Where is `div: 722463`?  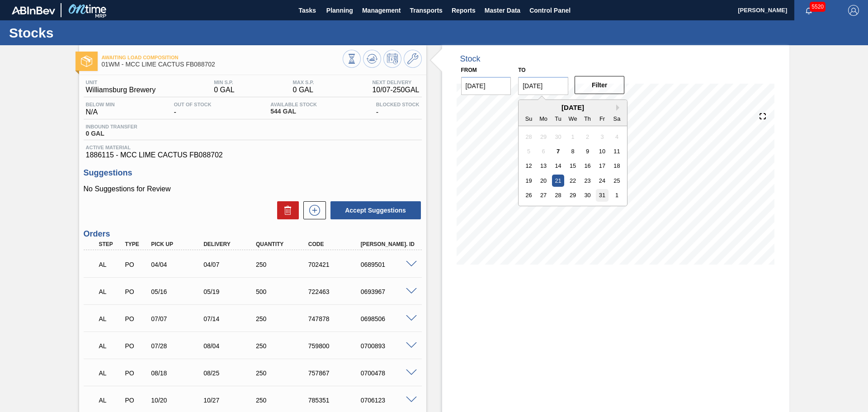 div: 722463 is located at coordinates (335, 291).